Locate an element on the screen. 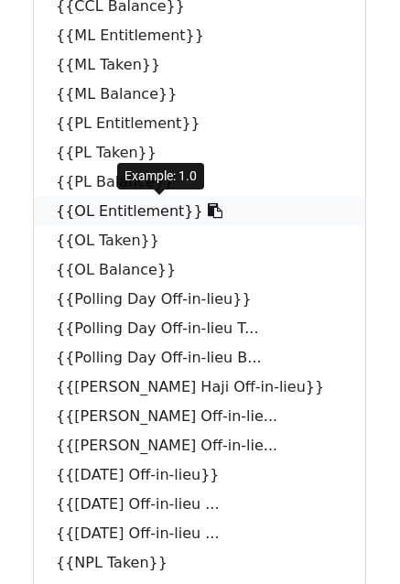 Image resolution: width=400 pixels, height=584 pixels. a: {{Polling Day Off-in-lieu T... is located at coordinates (199, 328).